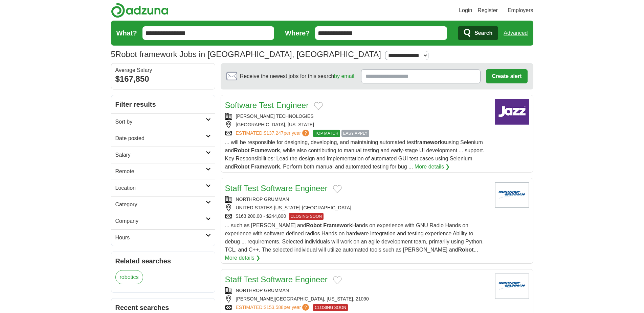 The height and width of the screenshot is (313, 644). I want to click on span: TOP MATCH, so click(326, 134).